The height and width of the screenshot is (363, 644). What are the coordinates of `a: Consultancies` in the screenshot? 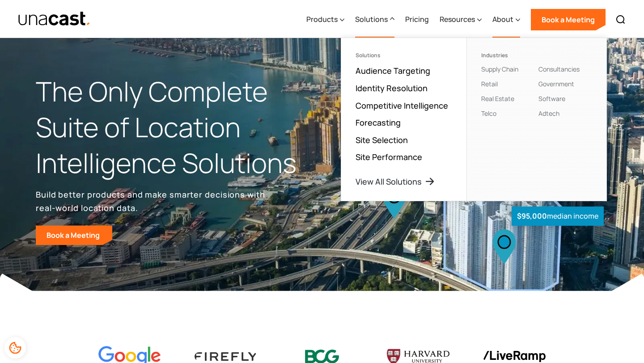 It's located at (559, 69).